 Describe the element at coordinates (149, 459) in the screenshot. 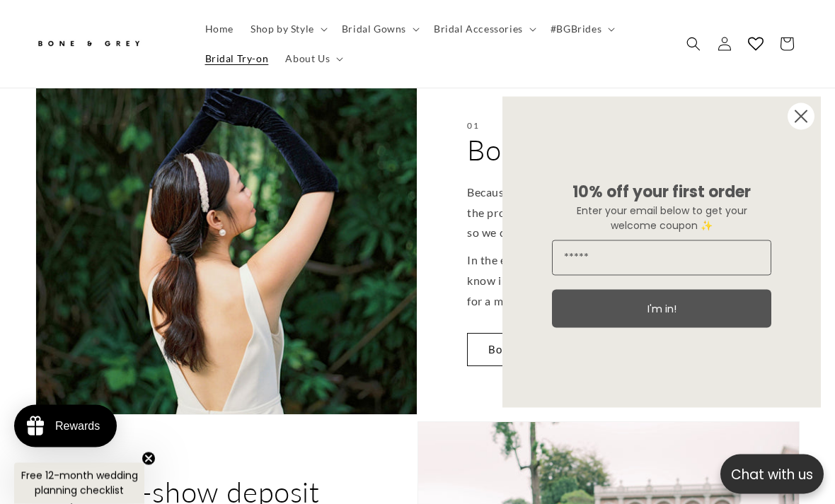

I see `button: Close teaser` at that location.